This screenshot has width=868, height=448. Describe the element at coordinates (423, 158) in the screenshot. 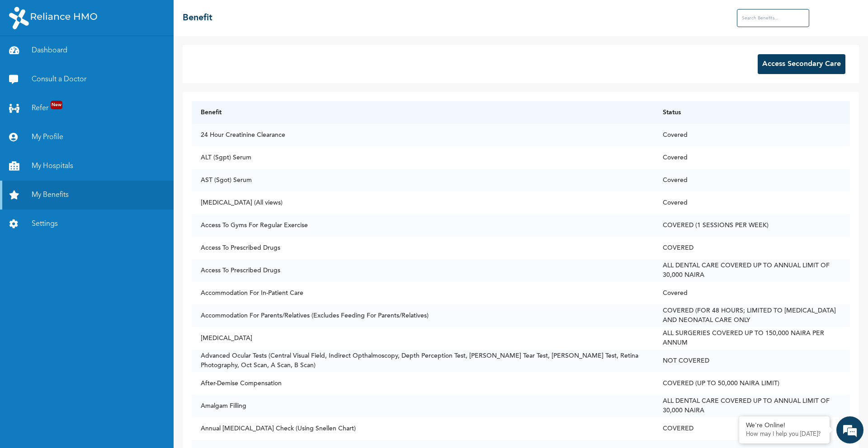

I see `td: ALT (Sgpt) Serum` at that location.